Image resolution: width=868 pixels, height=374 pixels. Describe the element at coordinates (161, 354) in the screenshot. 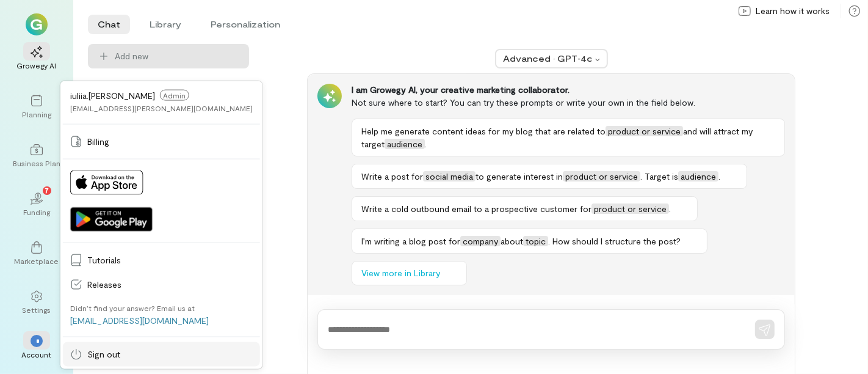

I see `a: Sign out` at that location.